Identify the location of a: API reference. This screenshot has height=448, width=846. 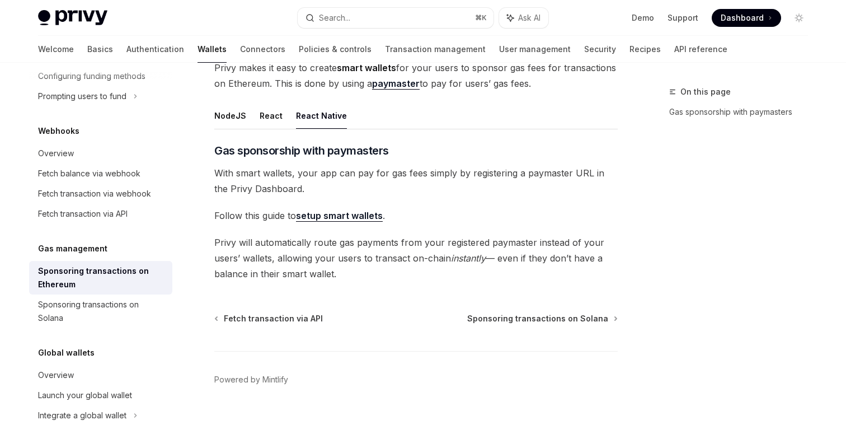
(701, 49).